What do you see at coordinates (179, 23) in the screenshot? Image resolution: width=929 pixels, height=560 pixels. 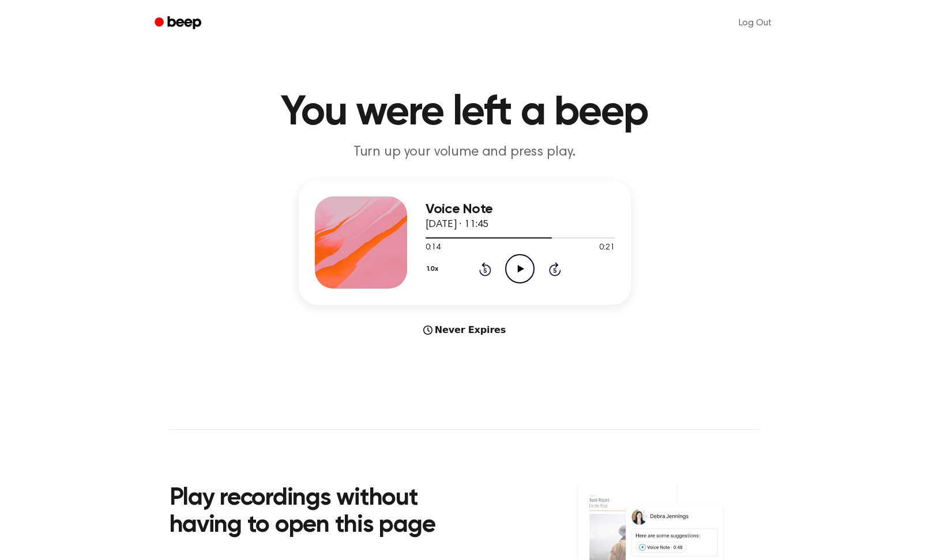 I see `a: Beep` at bounding box center [179, 23].